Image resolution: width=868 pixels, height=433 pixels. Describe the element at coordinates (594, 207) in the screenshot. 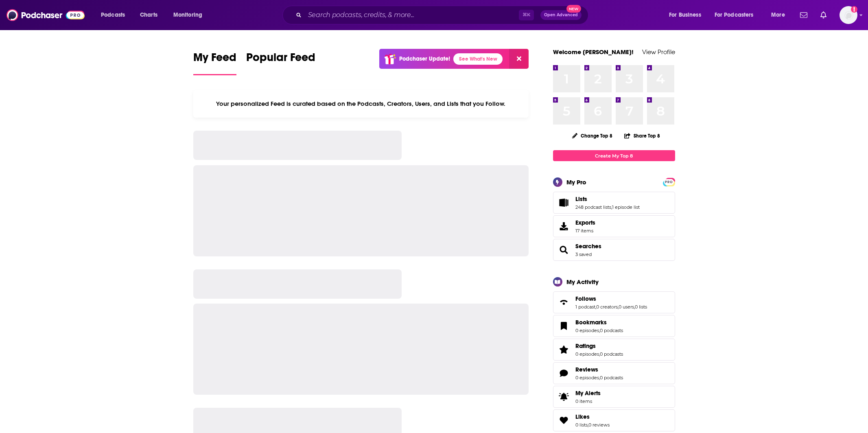

I see `a: 248 podcast lists` at that location.